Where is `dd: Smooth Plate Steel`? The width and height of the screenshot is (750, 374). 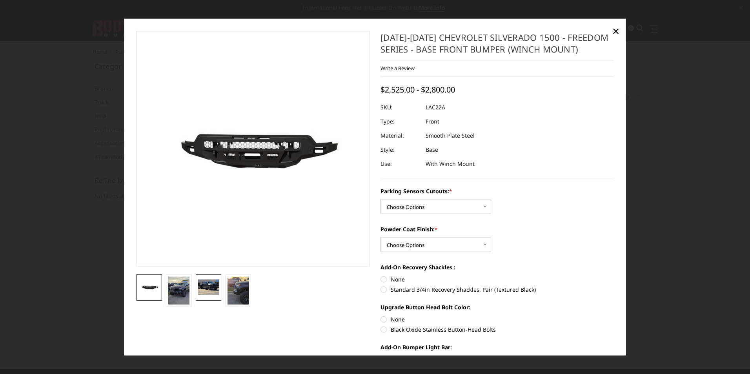
dd: Smooth Plate Steel is located at coordinates (450, 136).